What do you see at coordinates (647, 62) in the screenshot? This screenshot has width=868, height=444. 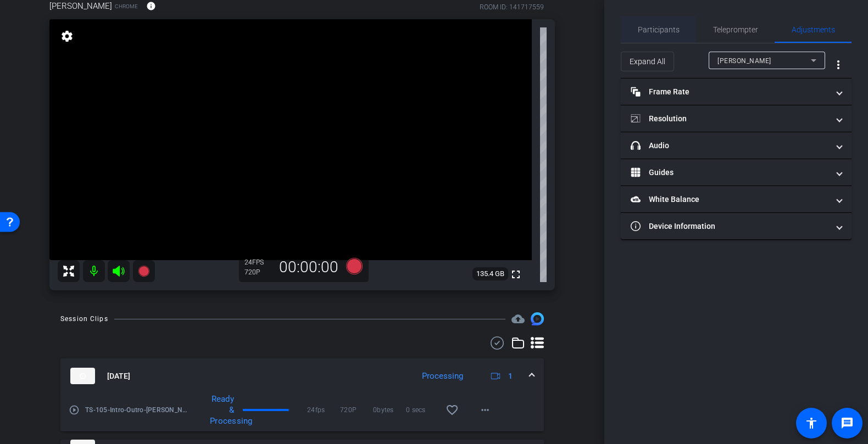 I see `button: Expand All` at bounding box center [647, 62].